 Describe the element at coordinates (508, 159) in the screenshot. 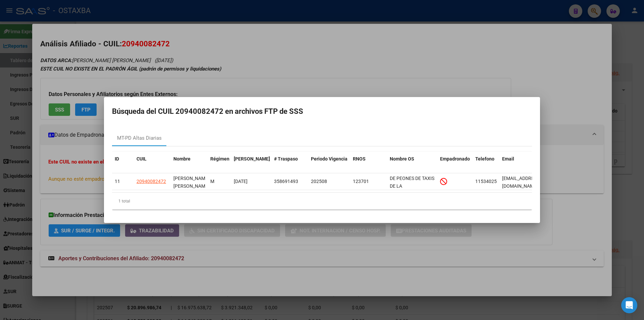

I see `span: Email` at that location.